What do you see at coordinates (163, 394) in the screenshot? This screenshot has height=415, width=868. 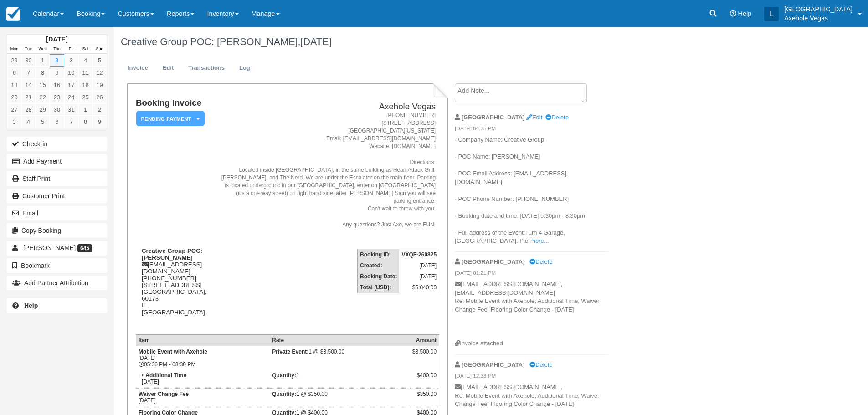 I see `strong: Waiver Change Fee` at bounding box center [163, 394].